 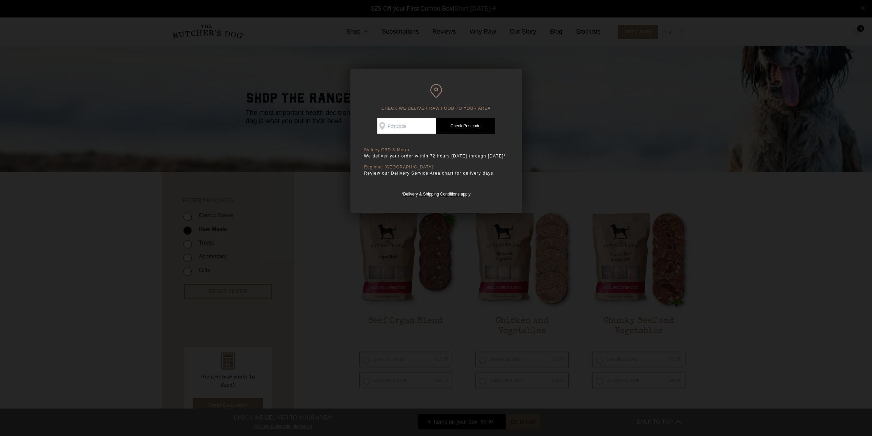 What do you see at coordinates (406, 126) in the screenshot?
I see `input: Postcode` at bounding box center [406, 126].